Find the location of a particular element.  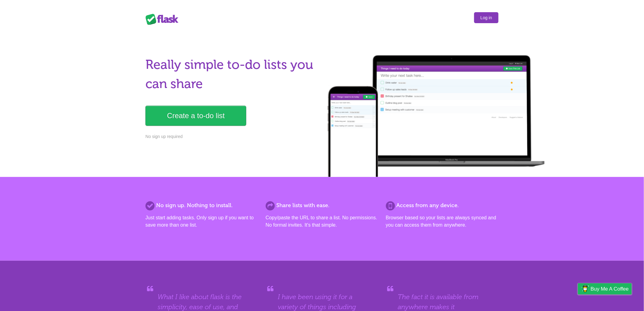

p: No sign up required is located at coordinates (232, 136).